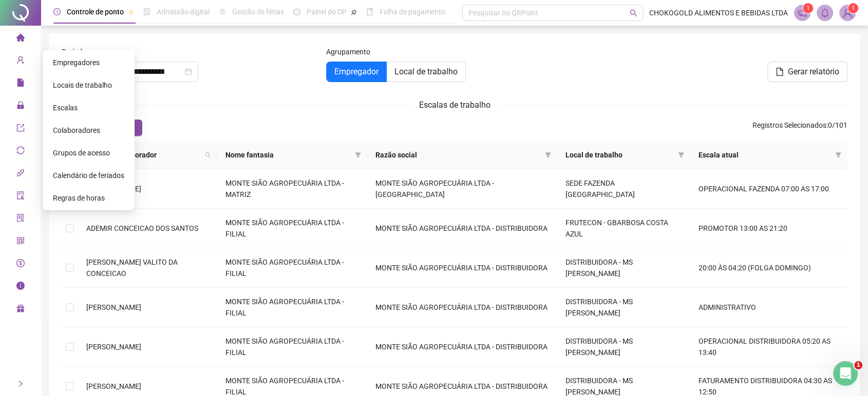  Describe the element at coordinates (95, 12) in the screenshot. I see `span: Controle de ponto` at that location.